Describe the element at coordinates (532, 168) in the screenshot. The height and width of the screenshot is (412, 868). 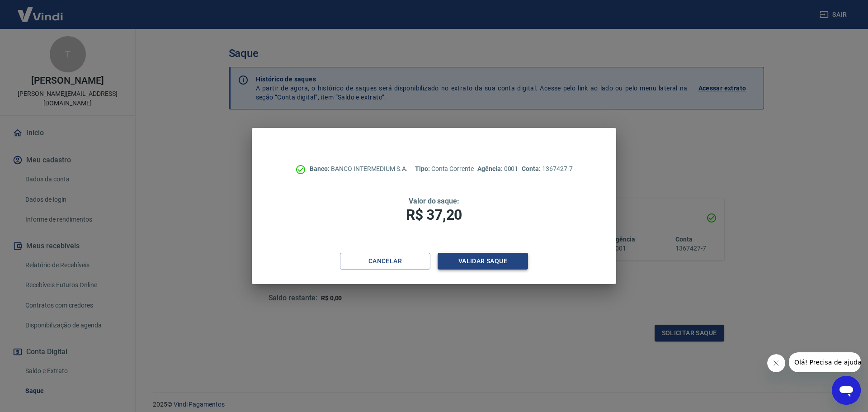
I see `span: Conta:` at that location.